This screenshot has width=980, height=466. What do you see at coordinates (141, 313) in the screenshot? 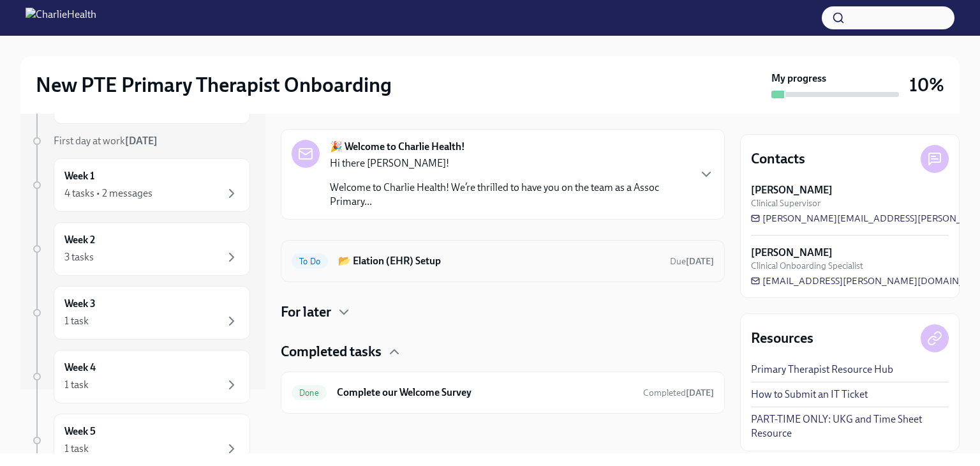
I see `a: Week 31 task` at bounding box center [141, 313].